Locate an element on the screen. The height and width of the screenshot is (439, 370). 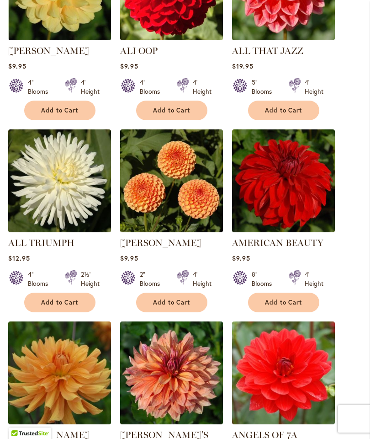
div: 8" Blooms is located at coordinates (265, 279).